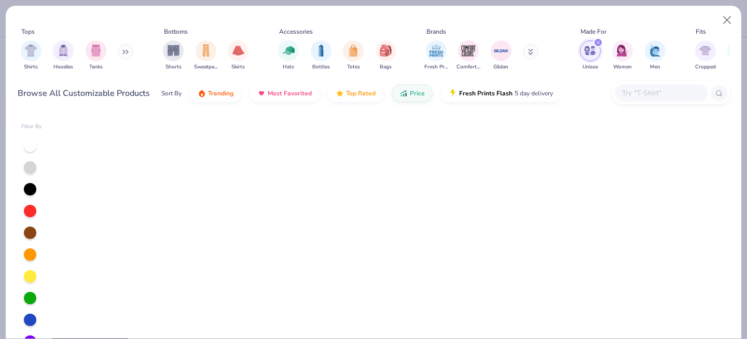 Image resolution: width=747 pixels, height=339 pixels. What do you see at coordinates (706, 56) in the screenshot?
I see `div: filter for Cropped` at bounding box center [706, 56].